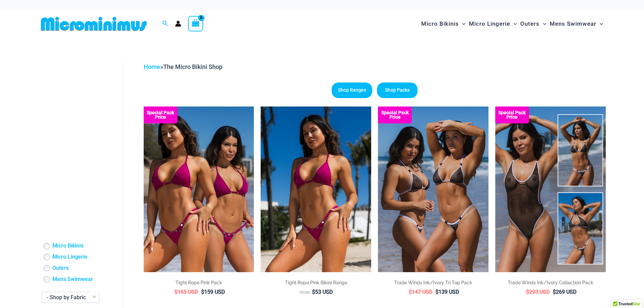  Describe the element at coordinates (538, 292) in the screenshot. I see `bdi: 293 USD` at that location.